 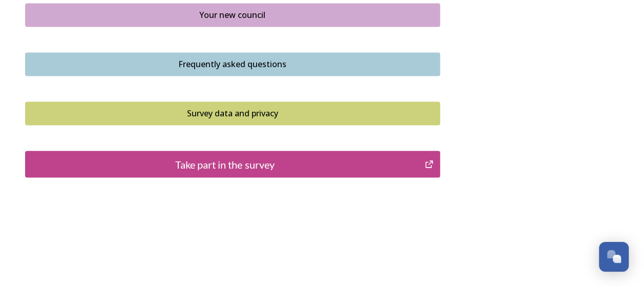 What do you see at coordinates (232, 64) in the screenshot?
I see `button: Frequently asked questions` at bounding box center [232, 64].